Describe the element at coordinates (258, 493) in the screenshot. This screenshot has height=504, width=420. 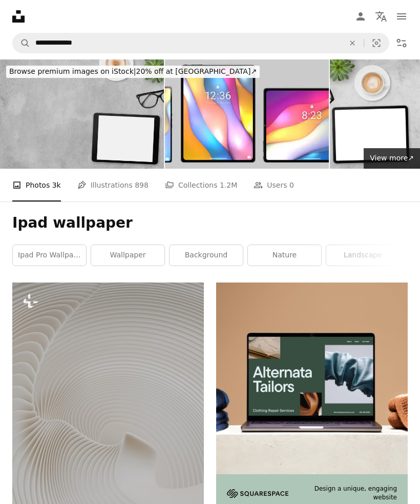
I see `img: file-1705255347840-230a6ab5bca9image` at that location.